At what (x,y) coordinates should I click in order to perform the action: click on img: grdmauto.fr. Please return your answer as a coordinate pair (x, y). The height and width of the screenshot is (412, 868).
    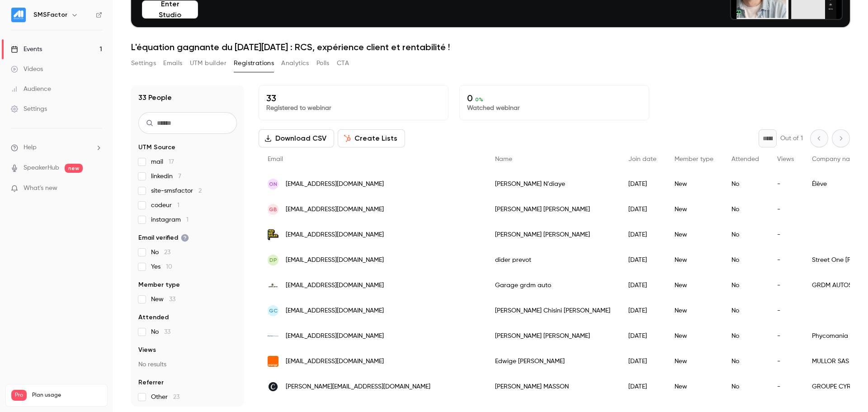
    Looking at the image, I should click on (273, 285).